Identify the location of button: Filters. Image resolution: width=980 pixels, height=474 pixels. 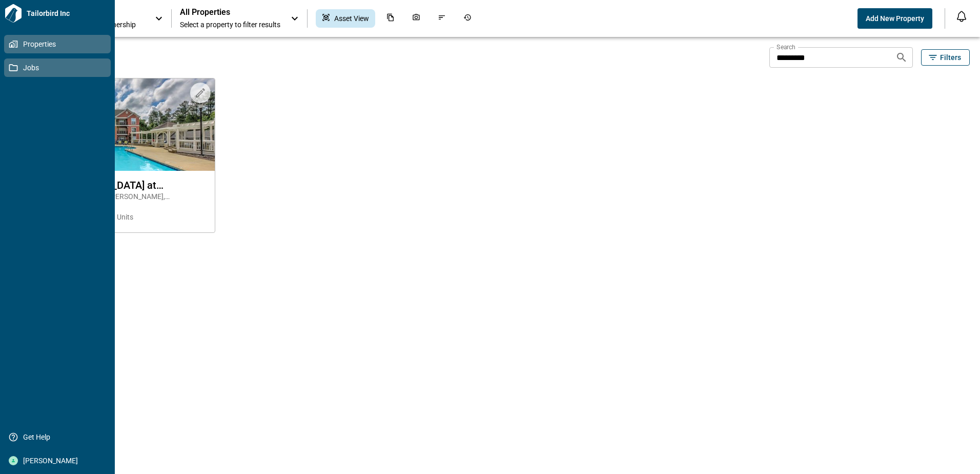
(945, 57).